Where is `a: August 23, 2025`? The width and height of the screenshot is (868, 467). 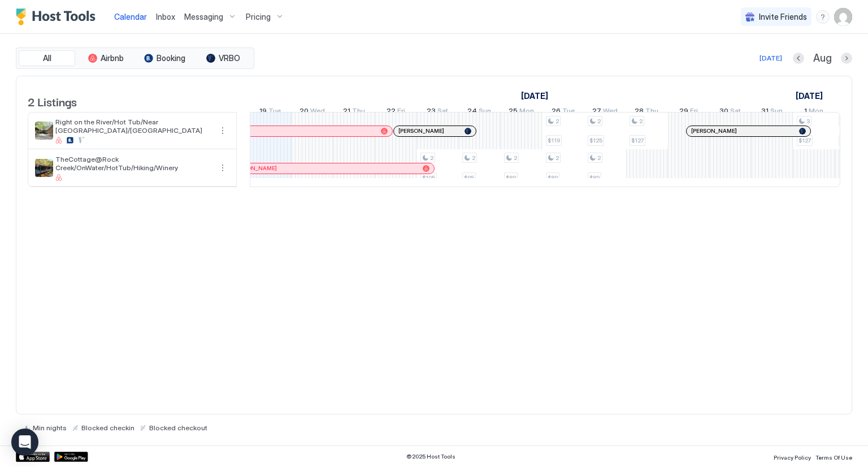 a: August 23, 2025 is located at coordinates (438, 112).